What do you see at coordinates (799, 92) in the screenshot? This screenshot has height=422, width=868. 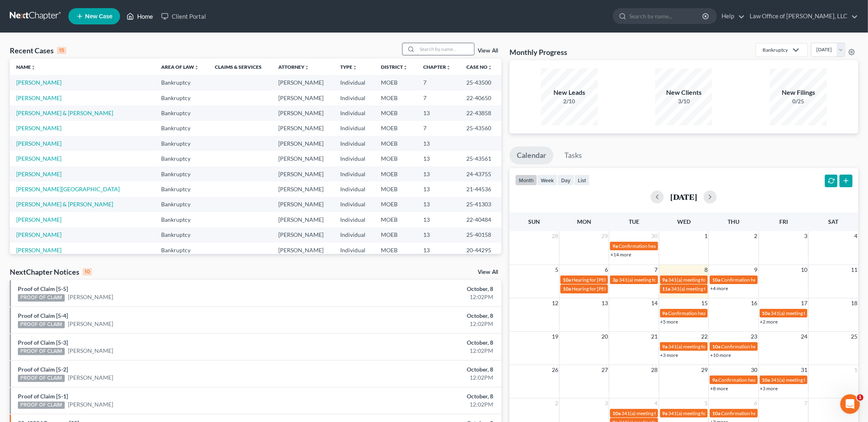 I see `div: New Filings` at bounding box center [799, 92].